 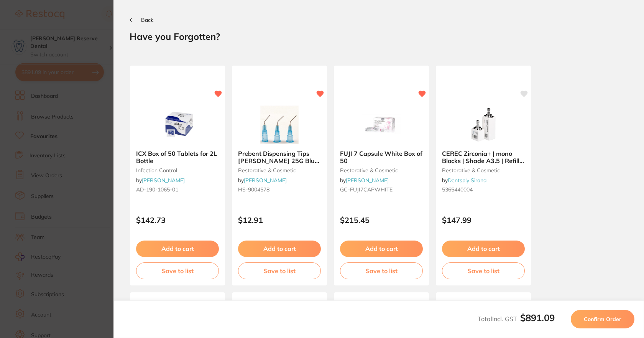 What do you see at coordinates (177, 170) in the screenshot?
I see `small: infection control` at bounding box center [177, 170].